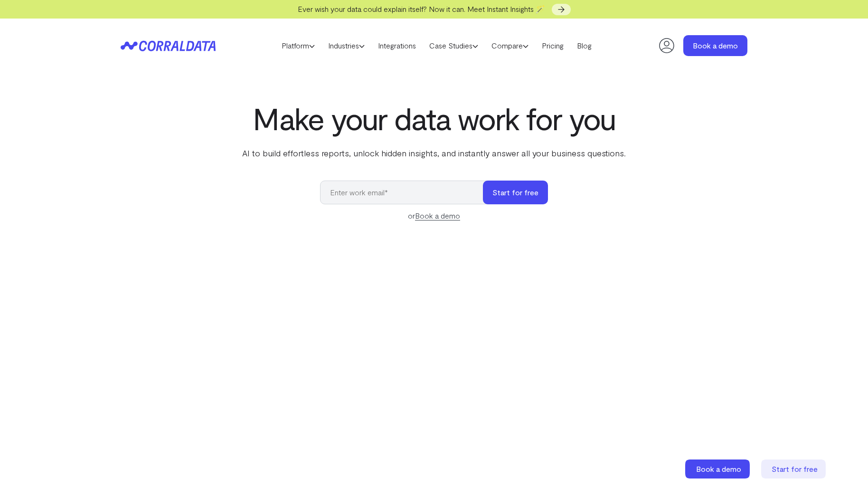 The image size is (868, 488). What do you see at coordinates (434, 118) in the screenshot?
I see `h1: Make your data work for you` at bounding box center [434, 118].